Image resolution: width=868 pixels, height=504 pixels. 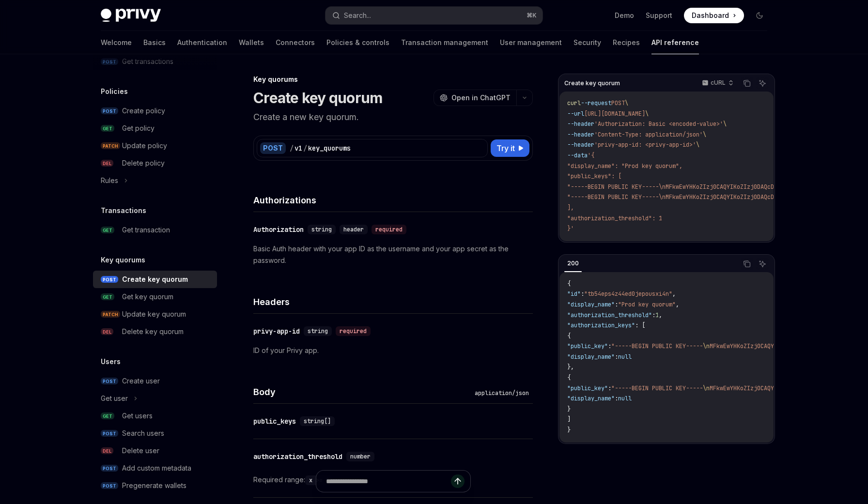 I want to click on h5: Policies, so click(x=114, y=92).